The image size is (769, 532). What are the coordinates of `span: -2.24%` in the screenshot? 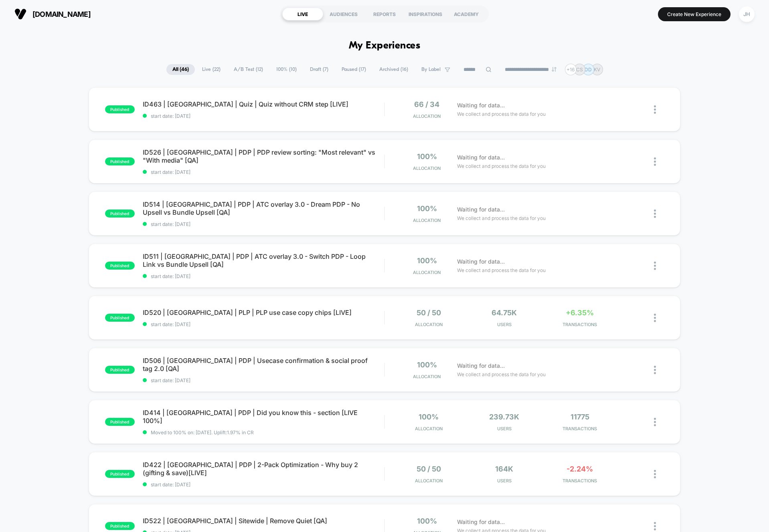 It's located at (580, 469).